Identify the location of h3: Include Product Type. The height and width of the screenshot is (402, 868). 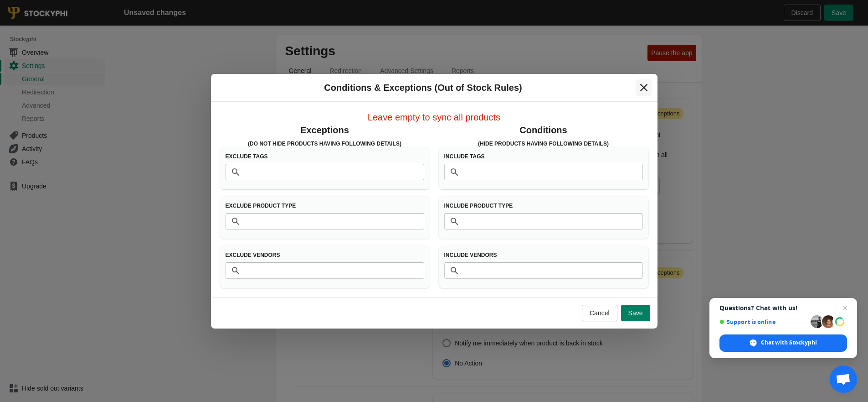
(543, 206).